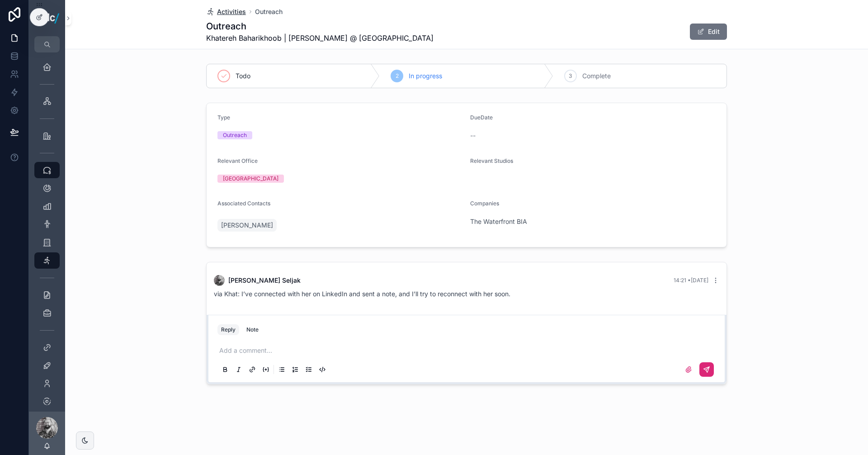 This screenshot has height=455, width=868. Describe the element at coordinates (499, 221) in the screenshot. I see `a: The Waterfront BIA` at that location.